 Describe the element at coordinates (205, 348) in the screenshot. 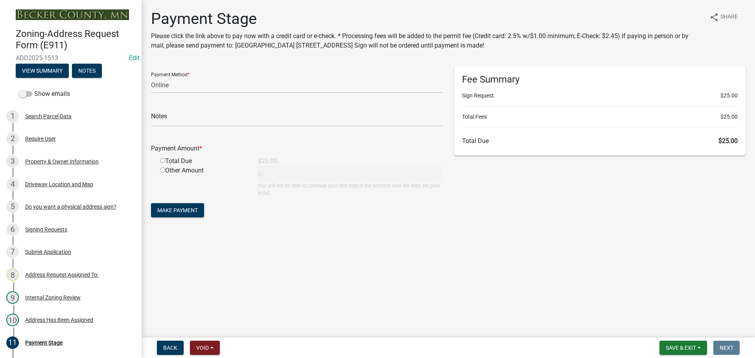

I see `button: Void` at that location.